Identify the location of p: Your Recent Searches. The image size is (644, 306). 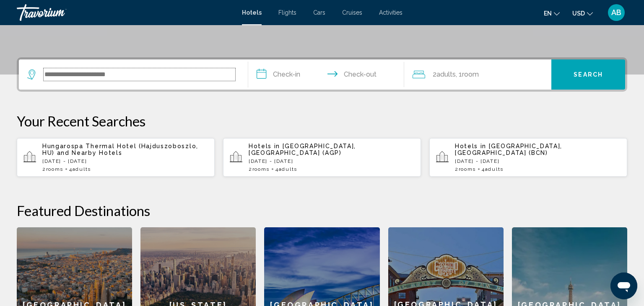
(322, 121).